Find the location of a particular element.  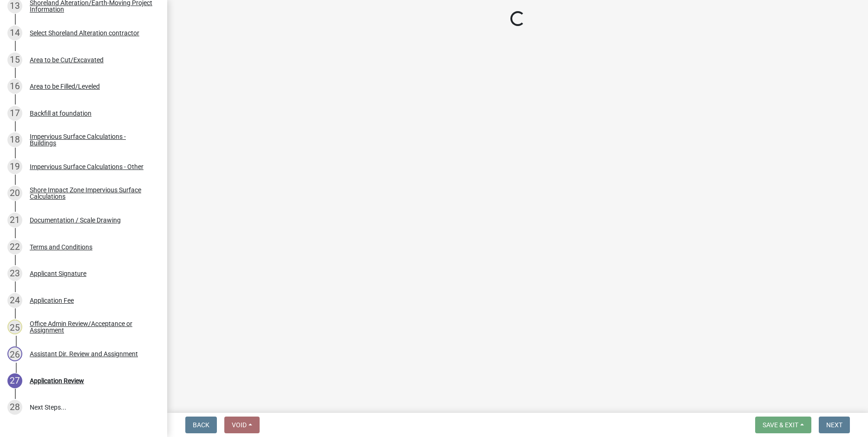

div: Office Admin Review/Acceptance or Assignment is located at coordinates (91, 327).